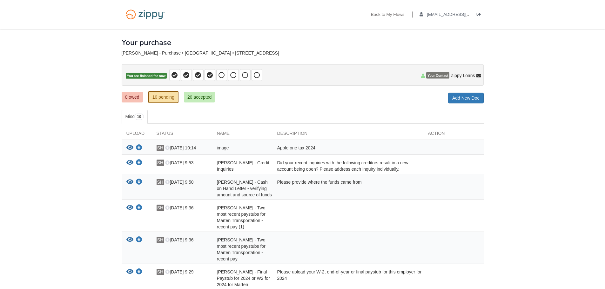  I want to click on button: View Shawn Hawes - Cash on Hand Letter - verifying amount and source of funds, so click(130, 182).